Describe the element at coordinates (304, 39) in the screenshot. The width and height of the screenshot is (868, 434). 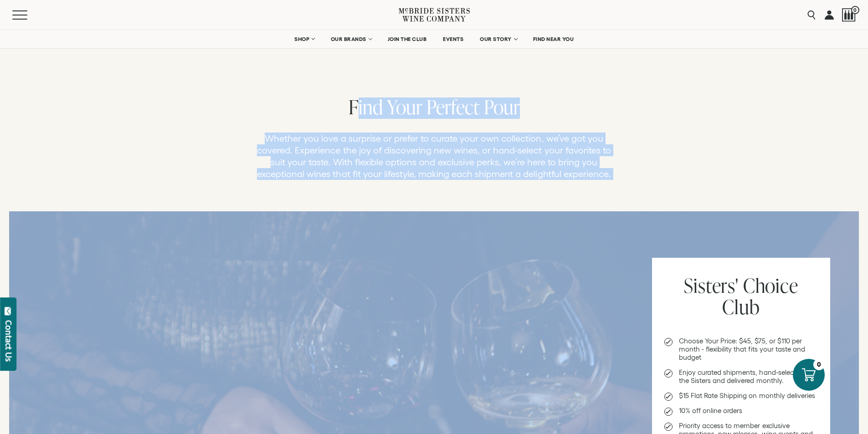
I see `a: SHOP` at that location.